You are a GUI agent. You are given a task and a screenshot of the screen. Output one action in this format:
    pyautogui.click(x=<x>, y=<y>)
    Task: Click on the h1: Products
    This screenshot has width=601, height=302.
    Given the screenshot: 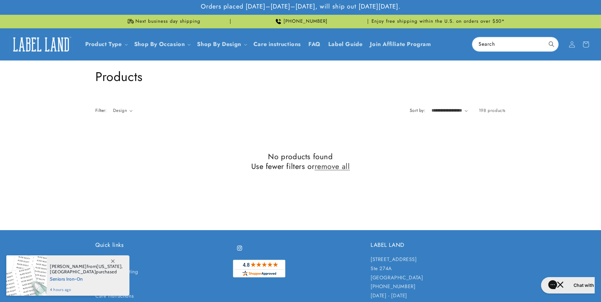 What is the action you would take?
    pyautogui.click(x=300, y=77)
    